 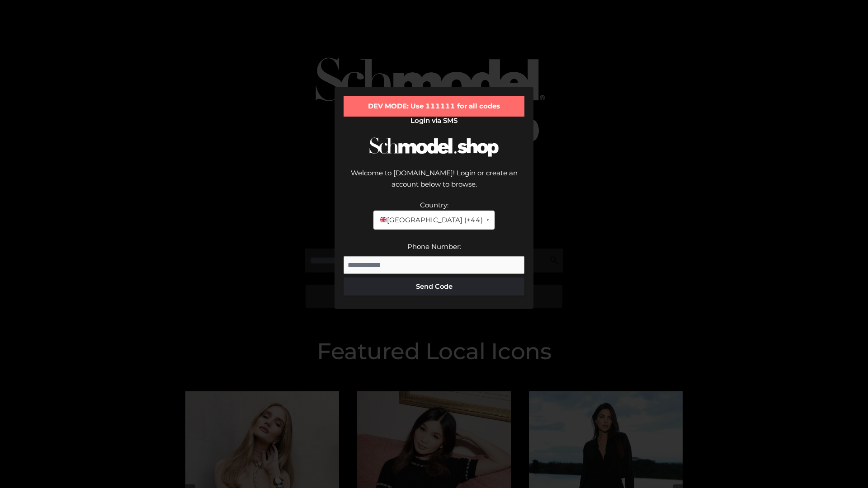 What do you see at coordinates (434, 147) in the screenshot?
I see `img: Schmodel Logo` at bounding box center [434, 147].